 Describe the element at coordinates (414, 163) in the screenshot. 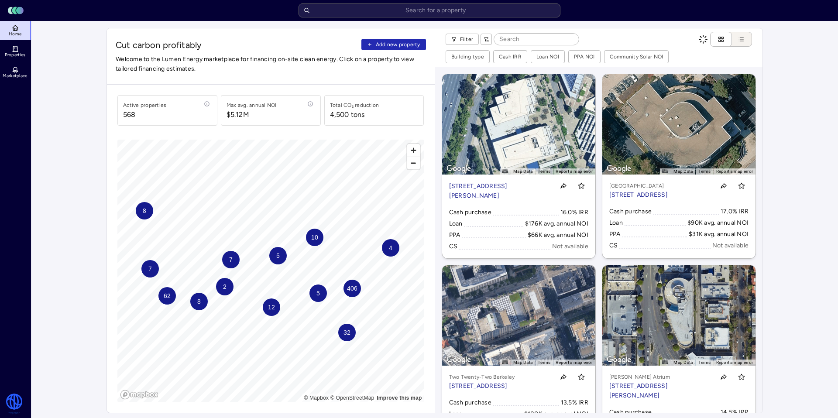

I see `span: Zoom out` at that location.